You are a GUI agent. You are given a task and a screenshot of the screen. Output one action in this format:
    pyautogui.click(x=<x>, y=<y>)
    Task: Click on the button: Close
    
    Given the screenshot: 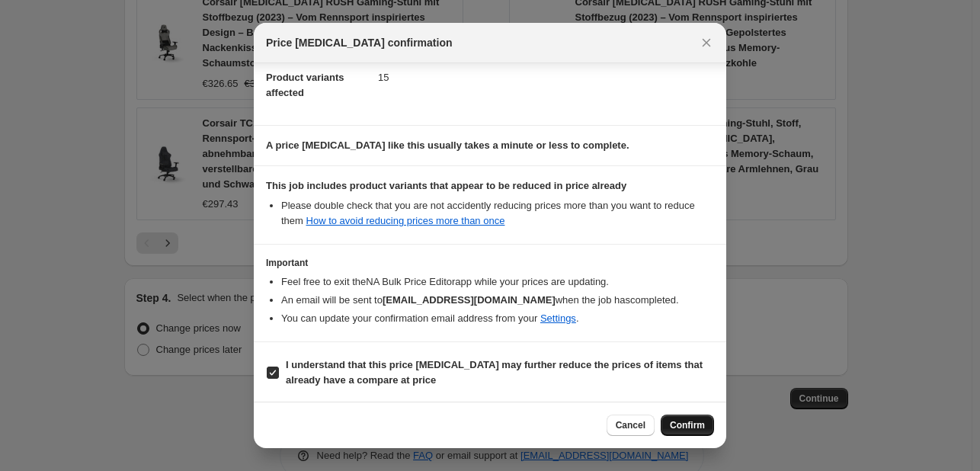 What is the action you would take?
    pyautogui.click(x=706, y=43)
    